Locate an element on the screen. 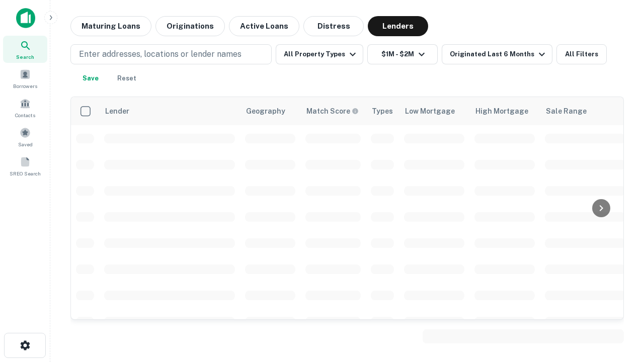 The width and height of the screenshot is (644, 362). span: Borrowers is located at coordinates (25, 86).